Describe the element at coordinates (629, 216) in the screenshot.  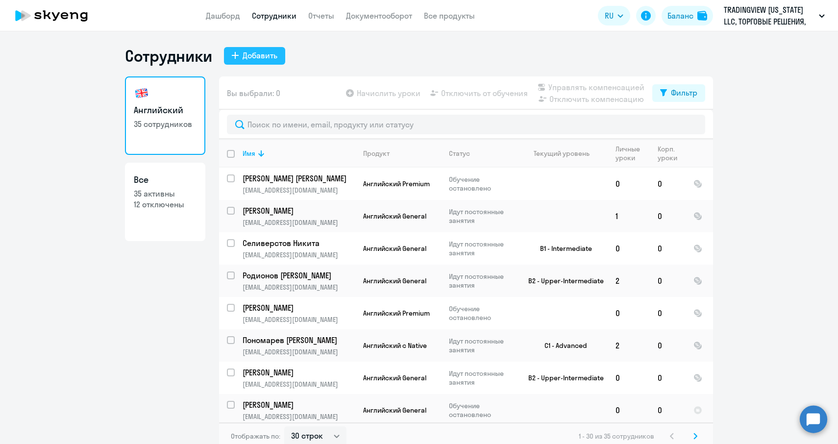
I see `td: 1` at that location.